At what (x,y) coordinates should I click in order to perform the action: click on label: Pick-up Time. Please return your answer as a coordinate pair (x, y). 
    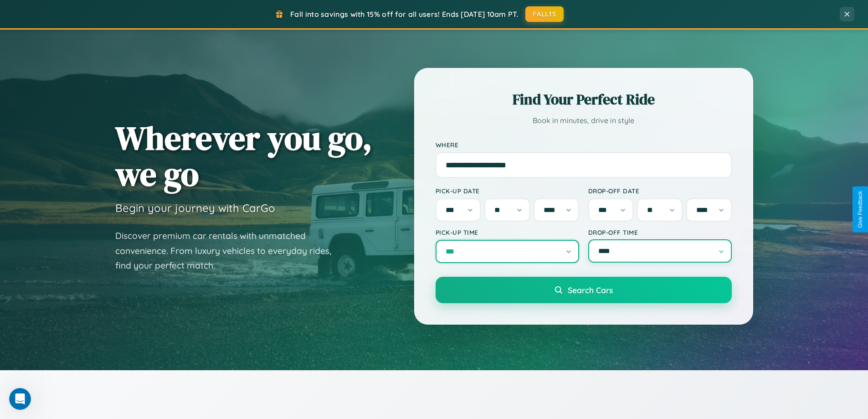
    Looking at the image, I should click on (507, 232).